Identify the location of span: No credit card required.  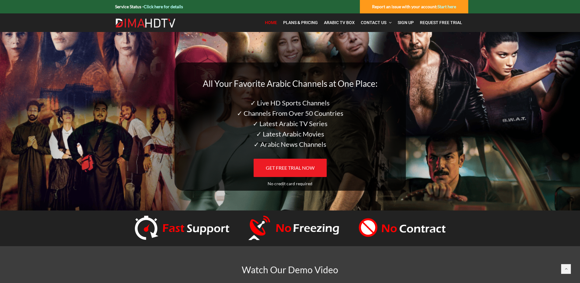
(290, 183).